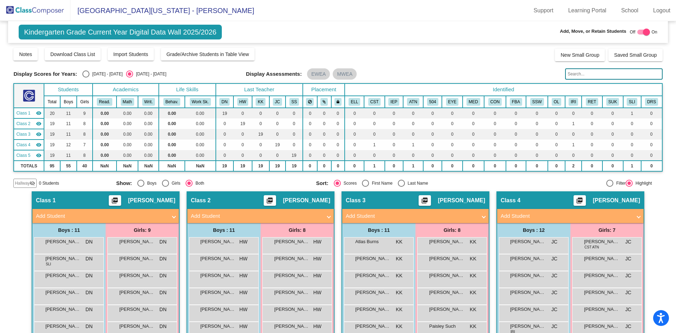 Image resolution: width=676 pixels, height=333 pixels. Describe the element at coordinates (543, 11) in the screenshot. I see `a: Support` at that location.